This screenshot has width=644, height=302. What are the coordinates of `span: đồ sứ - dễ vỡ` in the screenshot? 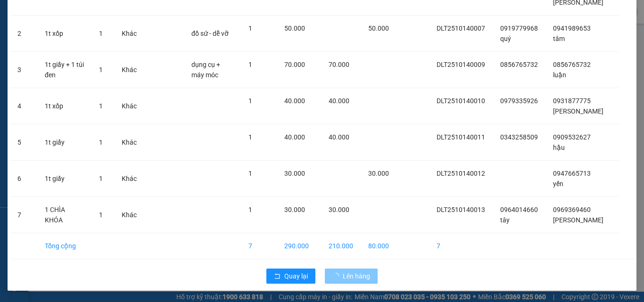 It's located at (210, 33).